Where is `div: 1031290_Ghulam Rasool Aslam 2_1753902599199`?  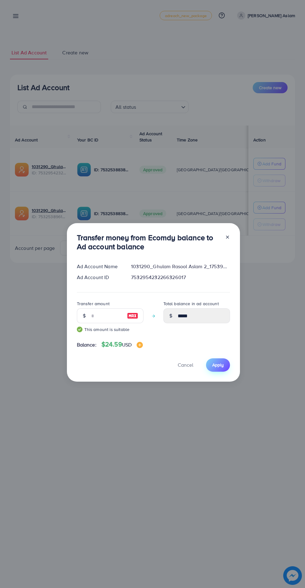 div: 1031290_Ghulam Rasool Aslam 2_1753902599199 is located at coordinates (180, 266).